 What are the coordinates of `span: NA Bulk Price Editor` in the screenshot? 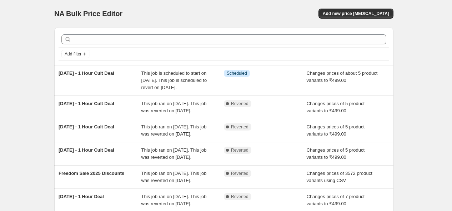 It's located at (88, 14).